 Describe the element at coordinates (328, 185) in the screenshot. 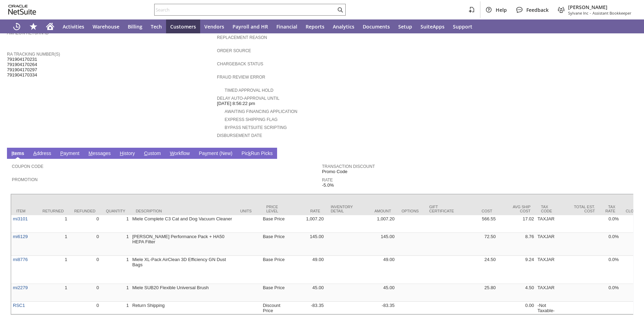

I see `span: -5.0%` at that location.